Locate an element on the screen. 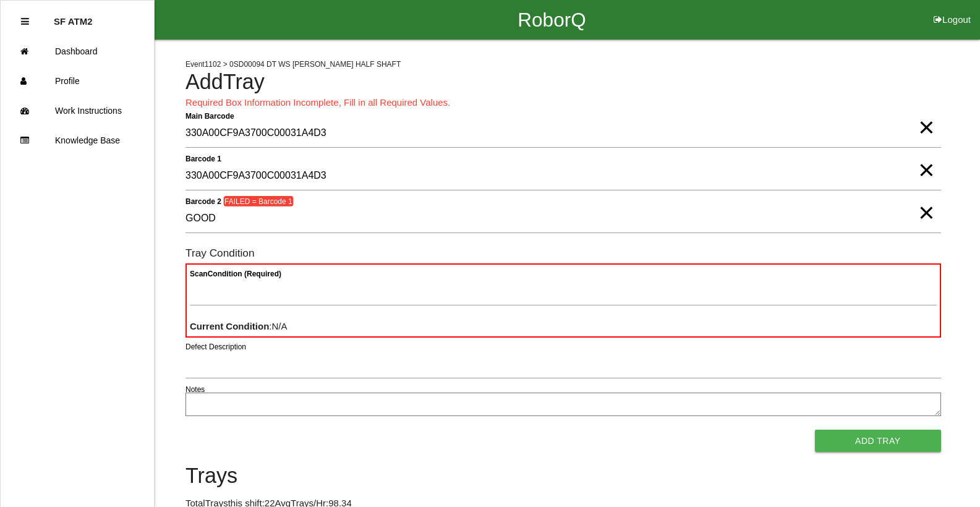 The image size is (980, 507). h6: Tray Condition is located at coordinates (564, 253).